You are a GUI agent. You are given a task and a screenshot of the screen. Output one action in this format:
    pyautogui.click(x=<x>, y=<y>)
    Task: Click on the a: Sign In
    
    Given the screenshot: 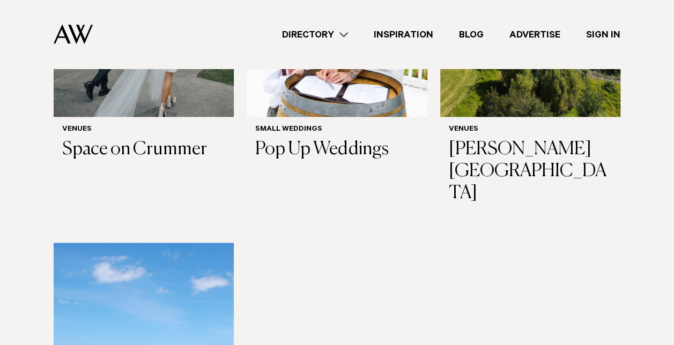 What is the action you would take?
    pyautogui.click(x=603, y=34)
    